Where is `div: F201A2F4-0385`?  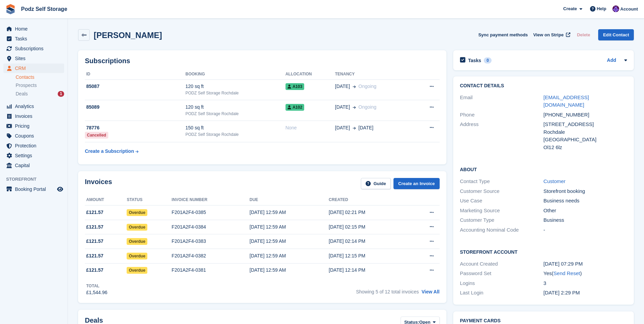 div: F201A2F4-0385 is located at coordinates (210, 212).